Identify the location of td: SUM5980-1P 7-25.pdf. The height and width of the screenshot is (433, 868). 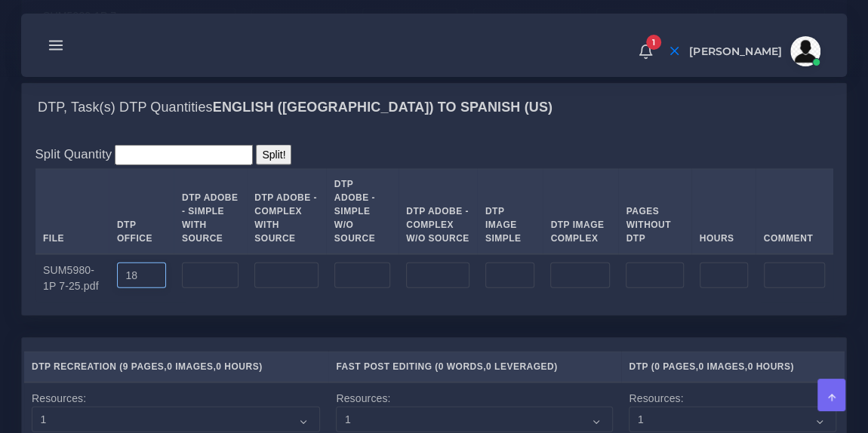
(72, 278).